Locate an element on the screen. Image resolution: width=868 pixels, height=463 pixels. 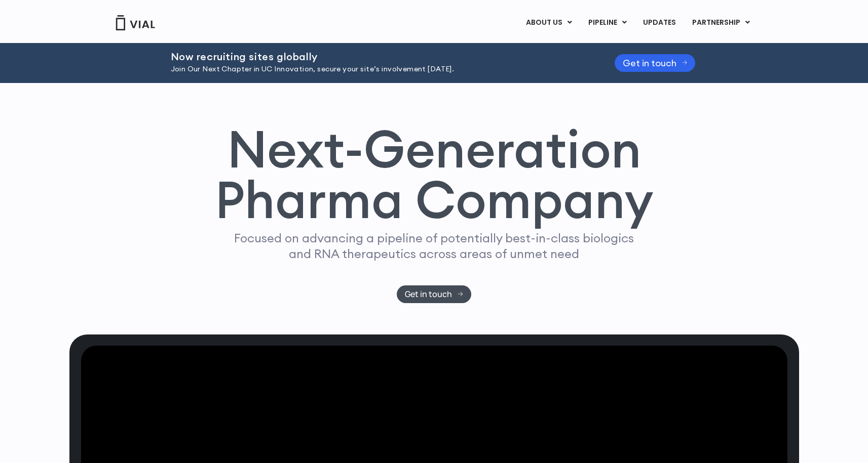
a: UPDATES is located at coordinates (659, 23).